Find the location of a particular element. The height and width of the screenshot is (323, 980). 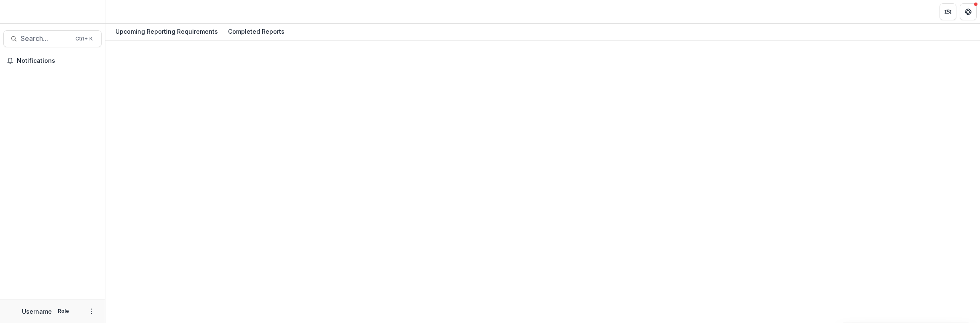

button: Partners is located at coordinates (948, 12).